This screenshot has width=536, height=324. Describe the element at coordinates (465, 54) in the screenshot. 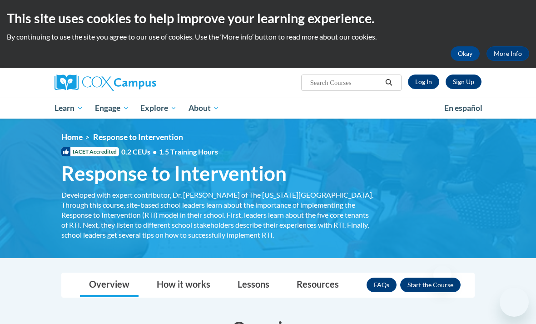

I see `button: Okay` at that location.